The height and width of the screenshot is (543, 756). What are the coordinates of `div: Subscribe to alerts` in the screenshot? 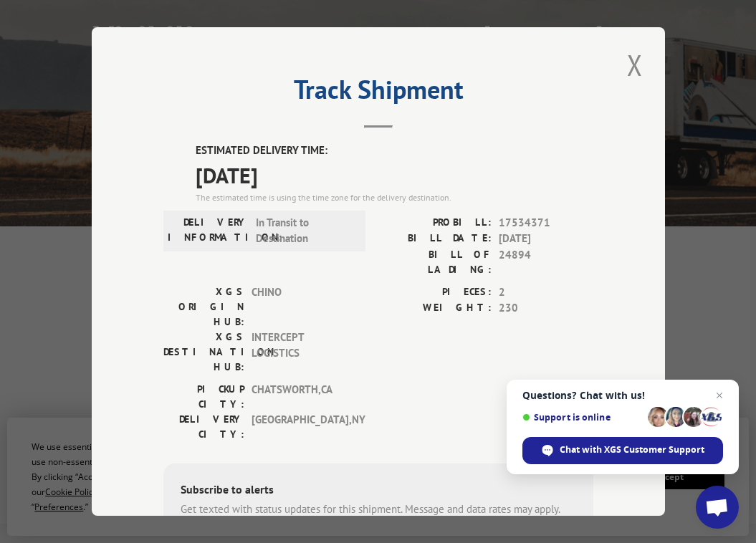 It's located at (378, 490).